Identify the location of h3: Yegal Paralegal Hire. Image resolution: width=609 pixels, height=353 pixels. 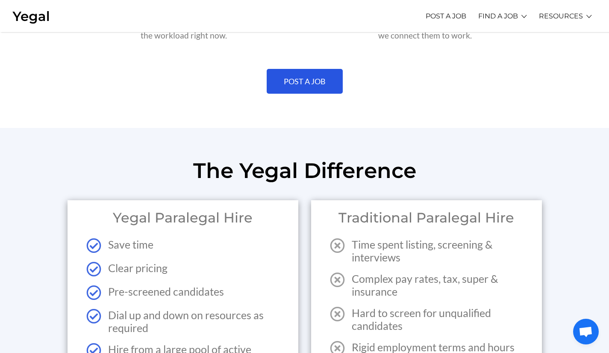
(183, 218).